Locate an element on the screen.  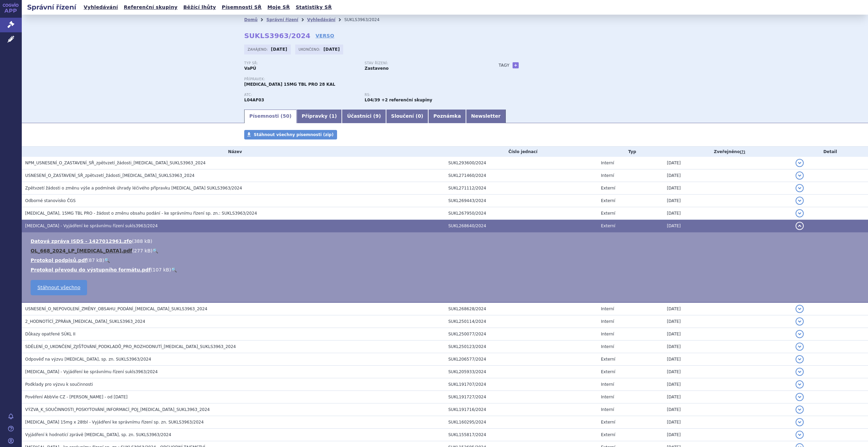
span: 50 is located at coordinates (285, 116).